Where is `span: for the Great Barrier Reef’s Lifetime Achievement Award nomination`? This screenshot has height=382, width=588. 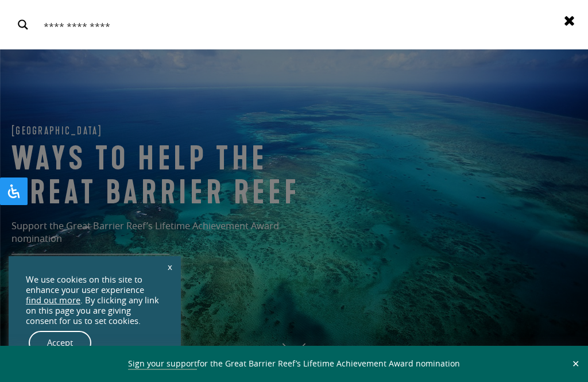
span: for the Great Barrier Reef’s Lifetime Achievement Award nomination is located at coordinates (294, 363).